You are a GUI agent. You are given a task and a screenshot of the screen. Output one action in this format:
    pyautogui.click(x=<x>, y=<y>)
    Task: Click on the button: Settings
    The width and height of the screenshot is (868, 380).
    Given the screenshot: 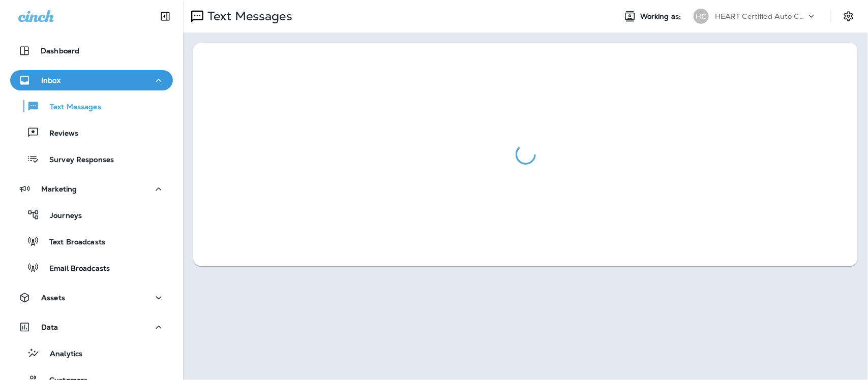 What is the action you would take?
    pyautogui.click(x=848, y=16)
    